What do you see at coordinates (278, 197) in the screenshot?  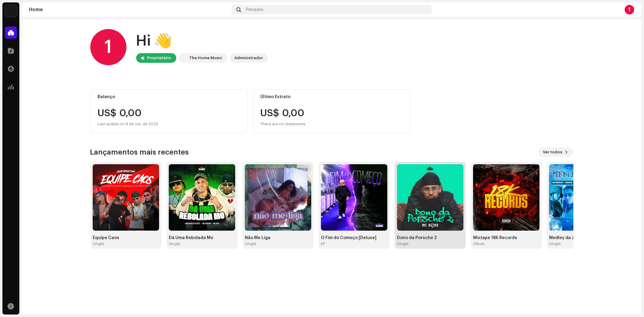 I see `img: 78e30a11-e72b-4e62-85c1-5b0f2e9fcdc3` at bounding box center [278, 197].